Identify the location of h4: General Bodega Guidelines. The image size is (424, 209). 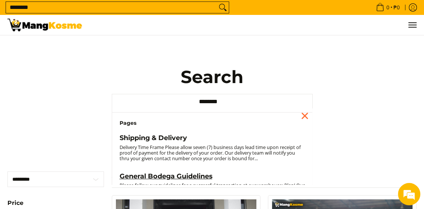
(212, 176).